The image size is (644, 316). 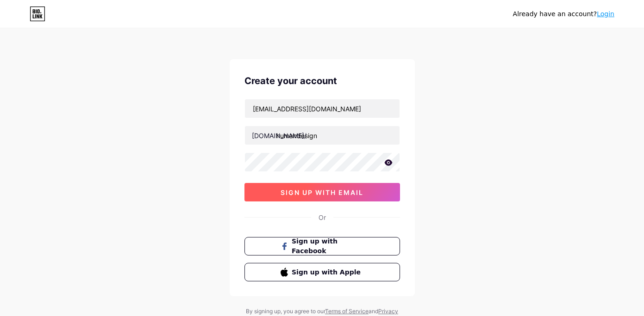 What do you see at coordinates (346, 311) in the screenshot?
I see `a: Terms of Service` at bounding box center [346, 311].